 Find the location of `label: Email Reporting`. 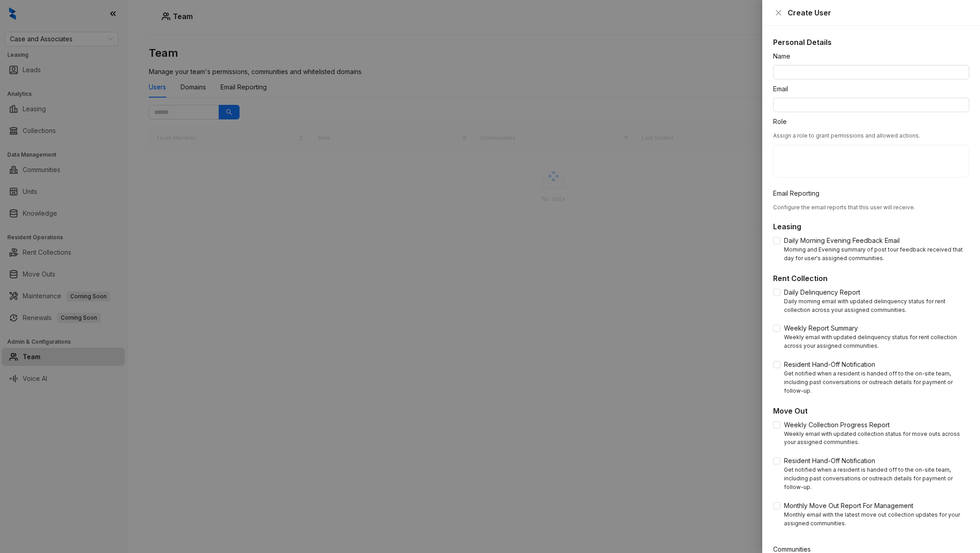

label: Email Reporting is located at coordinates (799, 194).